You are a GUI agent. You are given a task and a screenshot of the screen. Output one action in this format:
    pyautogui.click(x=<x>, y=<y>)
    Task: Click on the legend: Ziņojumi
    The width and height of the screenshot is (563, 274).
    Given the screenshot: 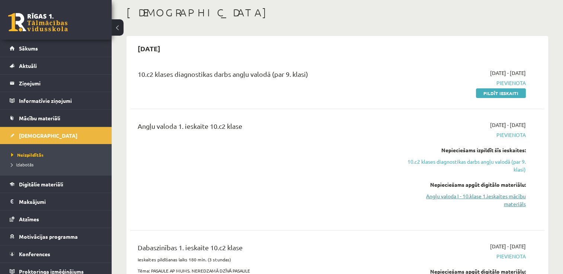 What is the action you would take?
    pyautogui.click(x=61, y=83)
    